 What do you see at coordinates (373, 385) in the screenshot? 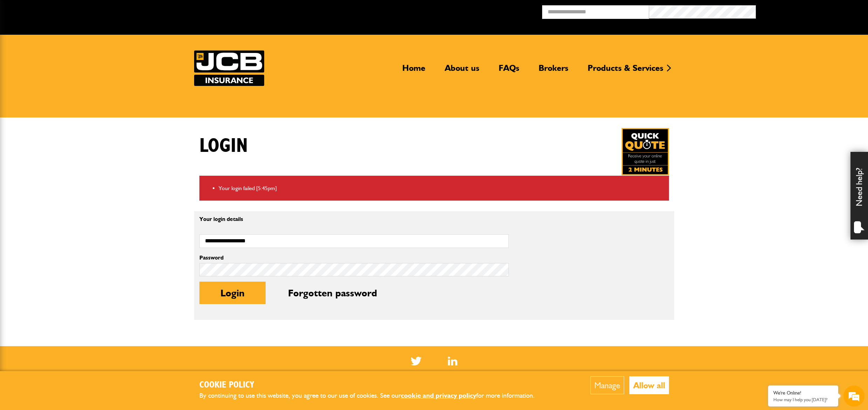
I see `h2: Cookie Policy` at bounding box center [373, 385].